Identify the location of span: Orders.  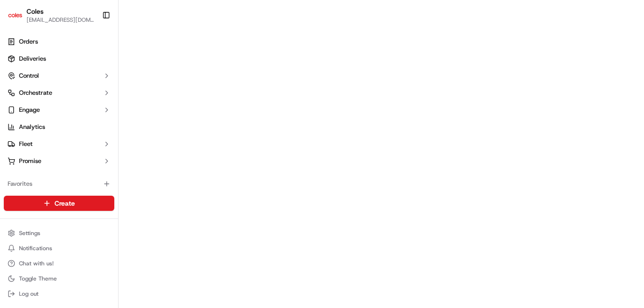
(29, 42).